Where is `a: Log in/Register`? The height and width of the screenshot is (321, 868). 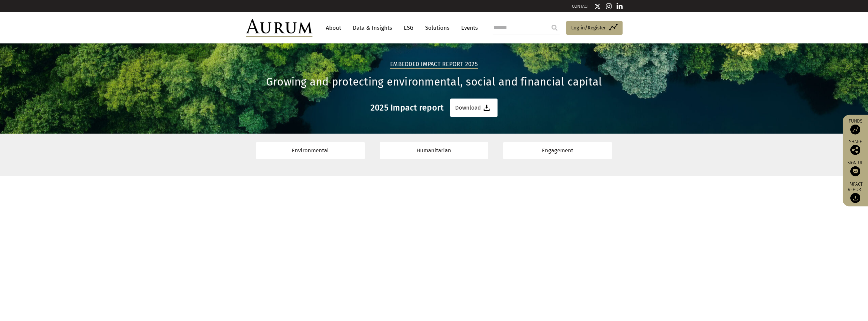 a: Log in/Register is located at coordinates (594, 28).